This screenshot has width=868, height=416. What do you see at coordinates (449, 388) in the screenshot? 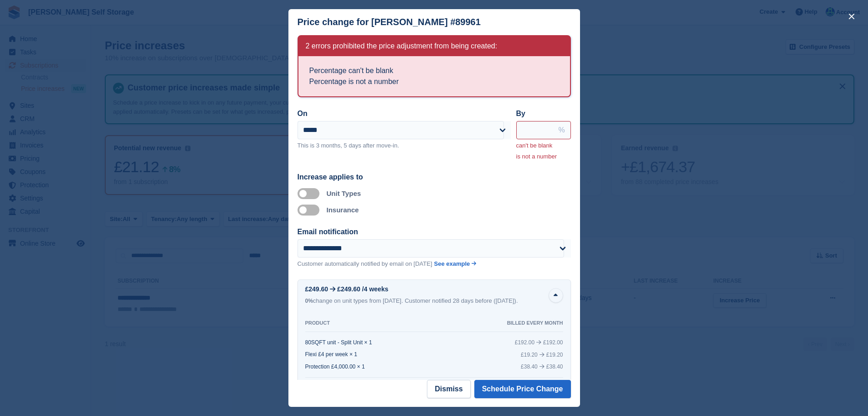
I see `button: Dismiss` at bounding box center [449, 388].